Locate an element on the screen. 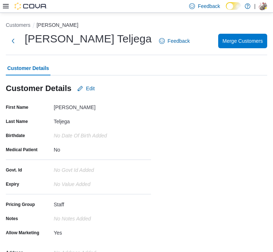  div: Hellen Gladue is located at coordinates (263, 6).